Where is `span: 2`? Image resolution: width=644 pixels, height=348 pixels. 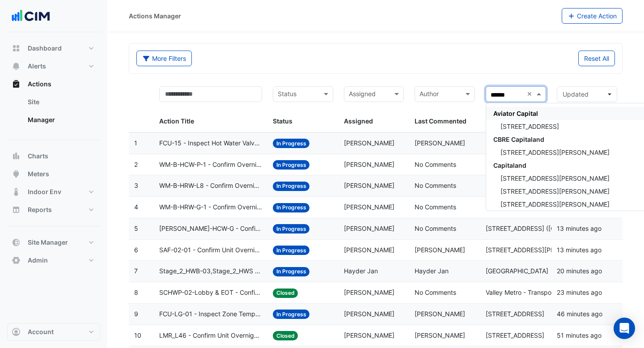 span: 2 is located at coordinates (136, 164).